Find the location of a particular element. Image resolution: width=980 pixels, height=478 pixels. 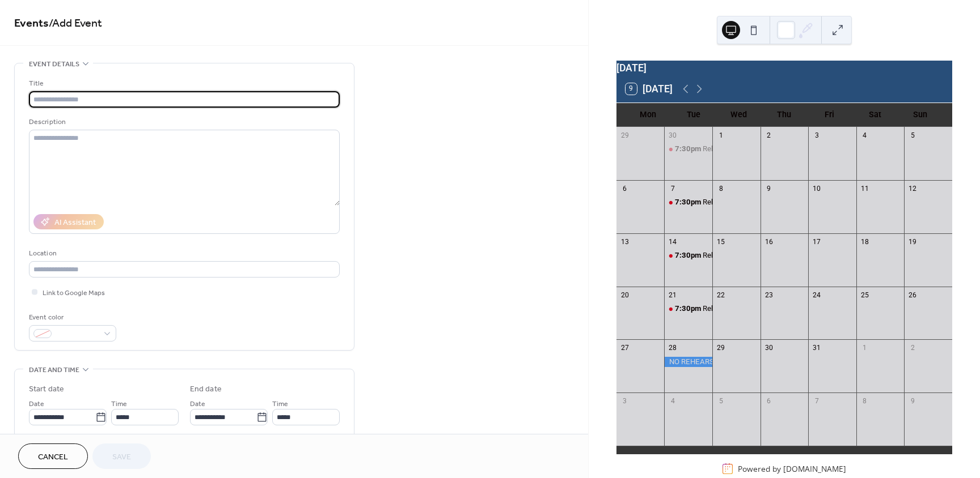

div: 23 is located at coordinates (769, 295).